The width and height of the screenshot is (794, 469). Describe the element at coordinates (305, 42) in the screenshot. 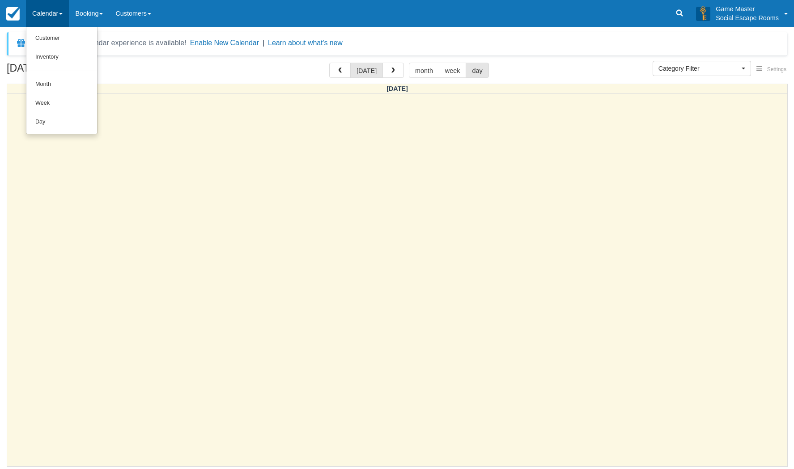

I see `a: Learn about what's new` at that location.